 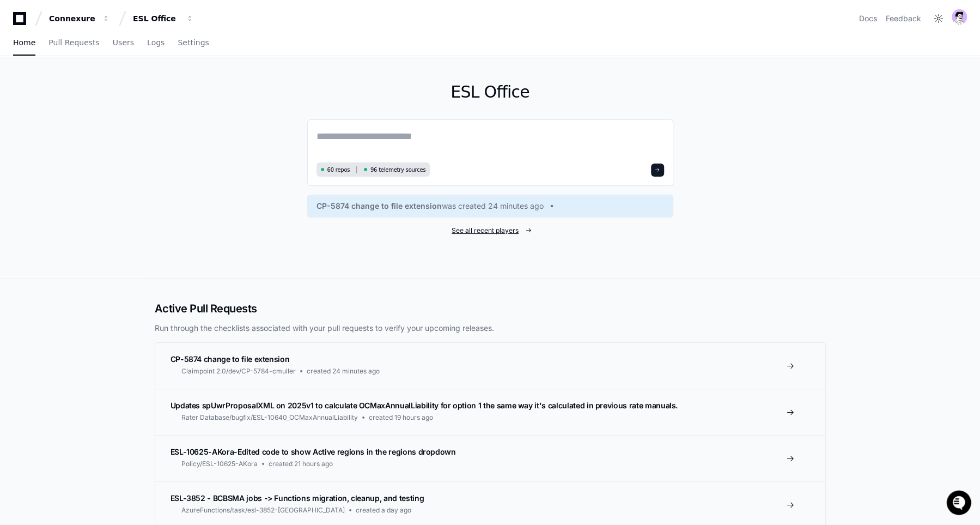 What do you see at coordinates (108, 87) in the screenshot?
I see `div: Start new chat` at bounding box center [108, 87].